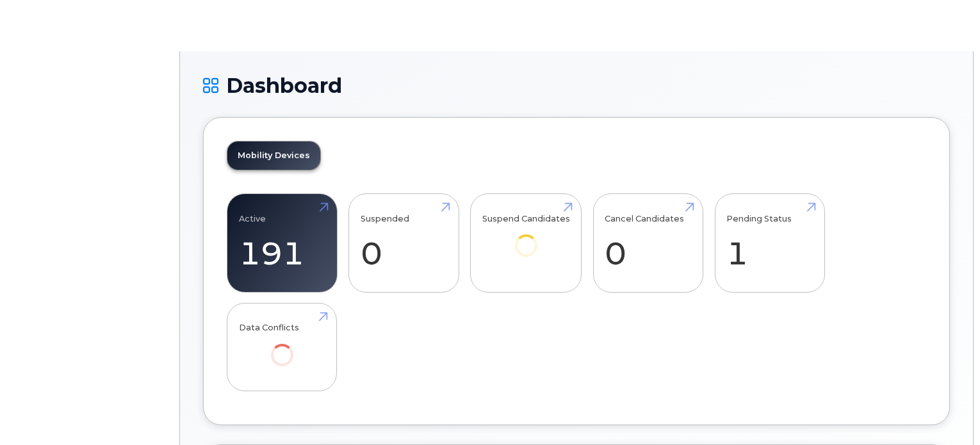  Describe the element at coordinates (273, 155) in the screenshot. I see `a: Mobility Devices` at that location.